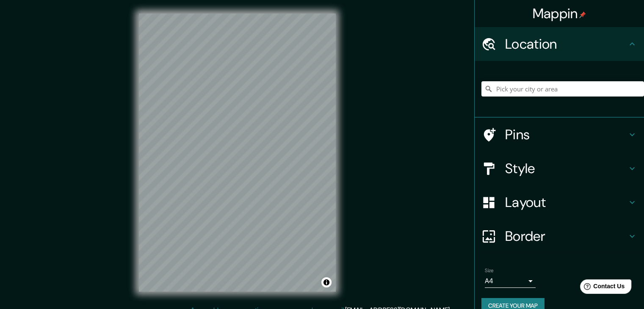 The height and width of the screenshot is (309, 644). What do you see at coordinates (562, 89) in the screenshot?
I see `input: Pick your city or area` at bounding box center [562, 89].